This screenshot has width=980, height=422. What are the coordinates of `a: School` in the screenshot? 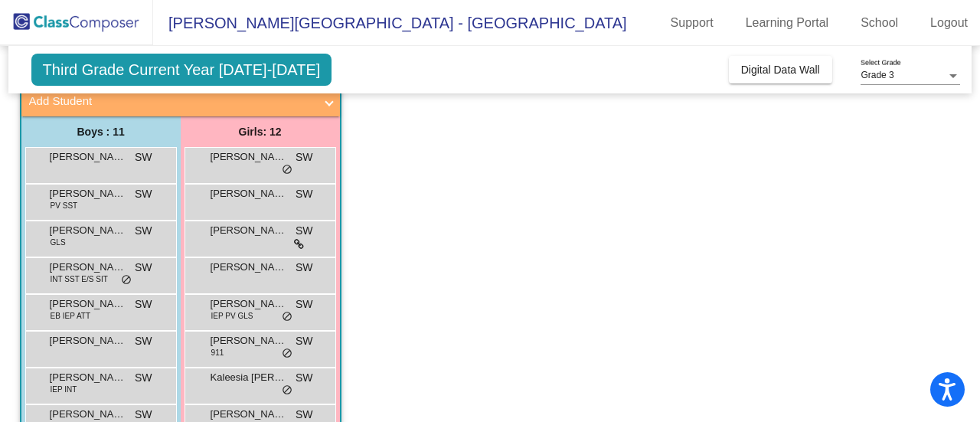 It's located at (879, 23).